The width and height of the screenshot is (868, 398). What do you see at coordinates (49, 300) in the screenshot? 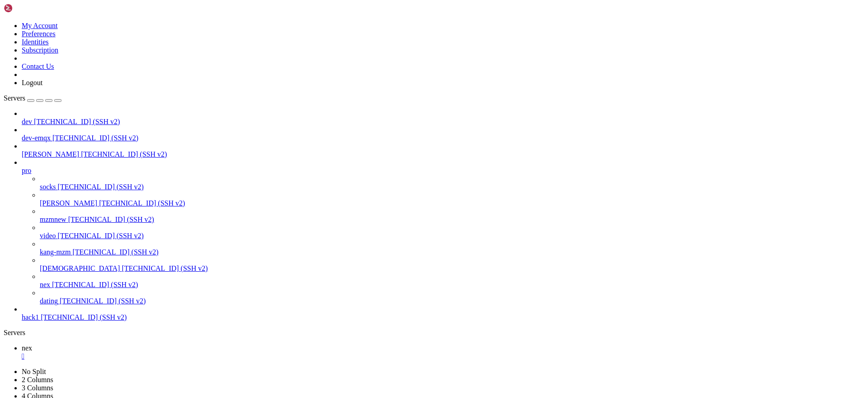
I see `span: dating` at bounding box center [49, 300].